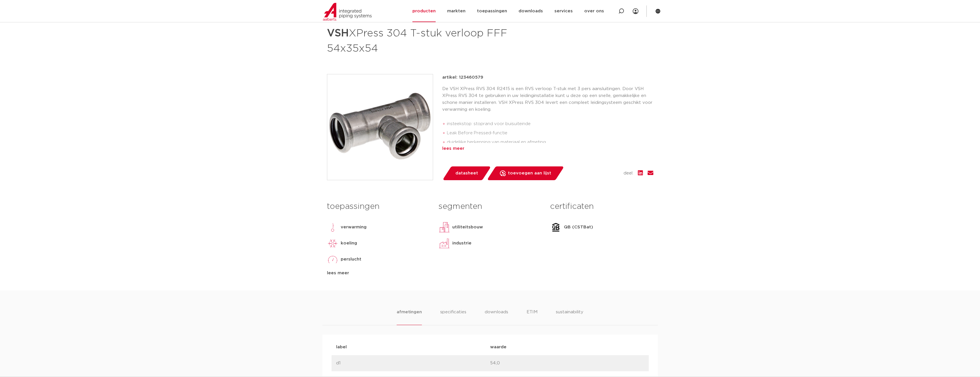 The width and height of the screenshot is (980, 377). I want to click on span: datasheet, so click(467, 173).